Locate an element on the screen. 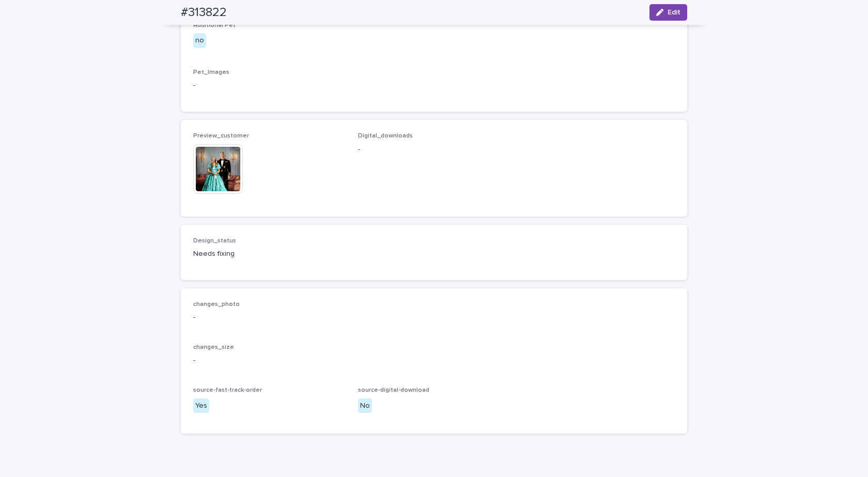 This screenshot has height=477, width=868. div: no is located at coordinates (200, 40).